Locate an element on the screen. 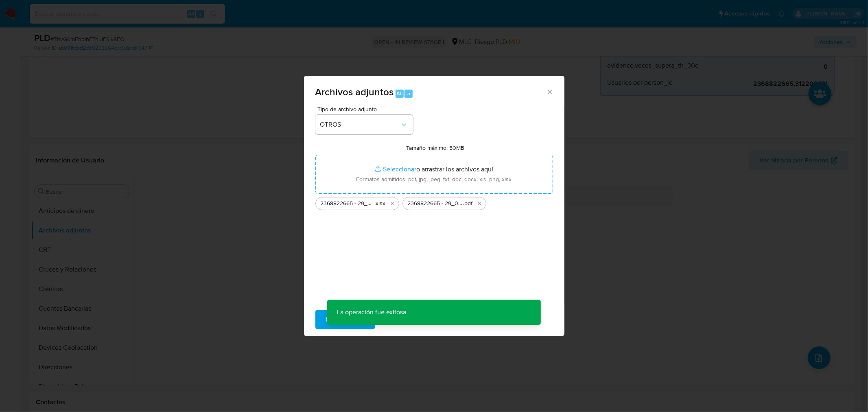 The image size is (868, 412). button: Eliminar 2368822665 - 29_08_2025.xlsx is located at coordinates (392, 203).